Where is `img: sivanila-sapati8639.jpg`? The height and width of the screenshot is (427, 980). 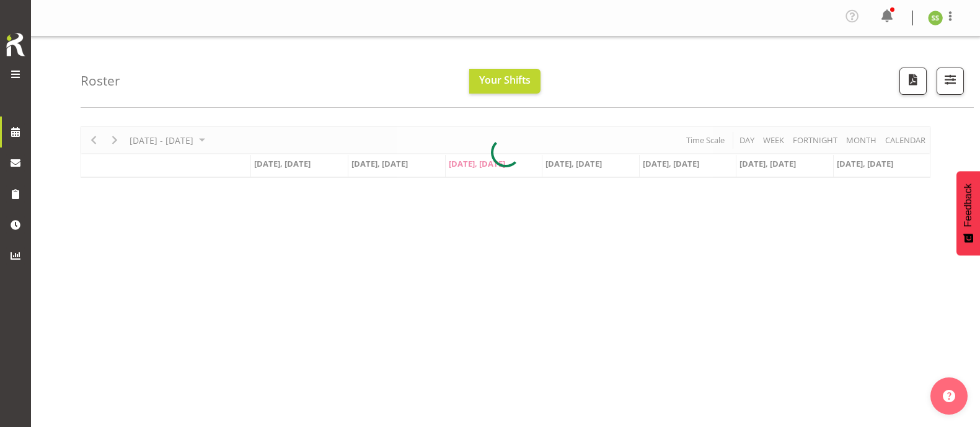 img: sivanila-sapati8639.jpg is located at coordinates (935, 18).